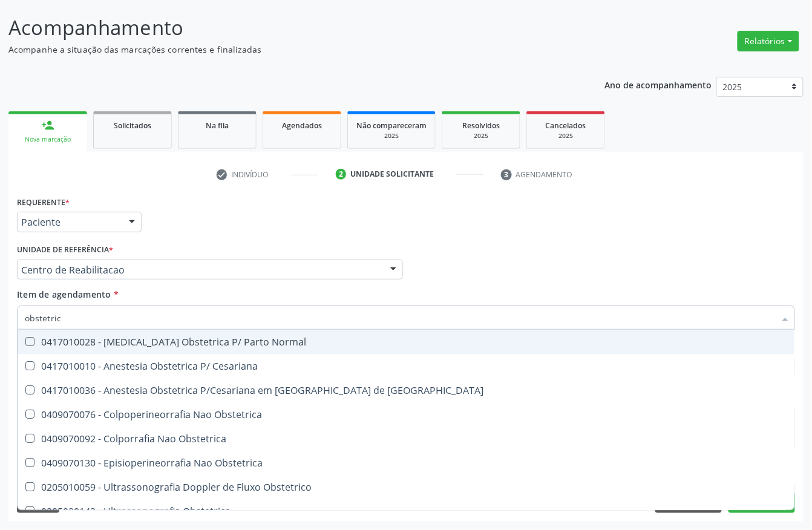 This screenshot has height=530, width=812. Describe the element at coordinates (565, 125) in the screenshot. I see `span: Cancelados` at that location.